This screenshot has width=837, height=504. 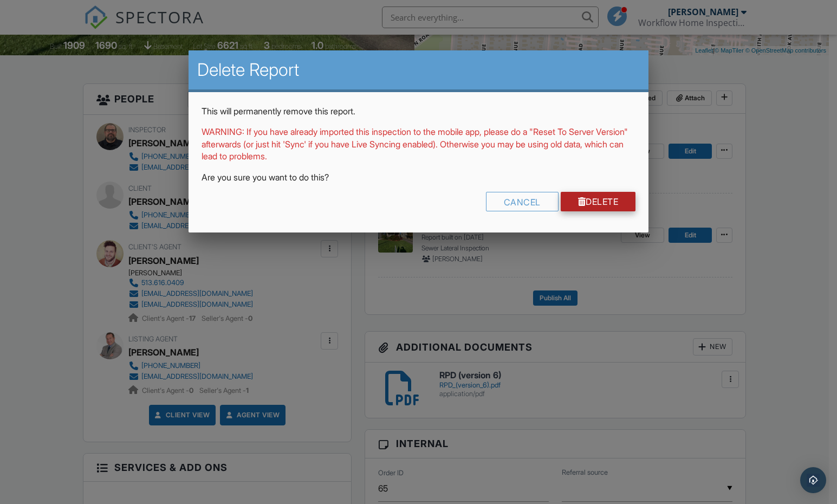 What do you see at coordinates (419, 177) in the screenshot?
I see `p: Are you sure you want to do this?` at bounding box center [419, 177].